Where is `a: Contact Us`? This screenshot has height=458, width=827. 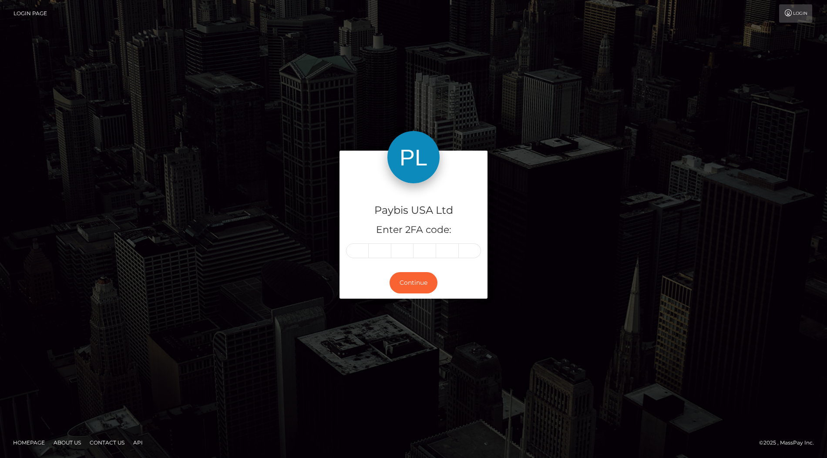 a: Contact Us is located at coordinates (107, 442).